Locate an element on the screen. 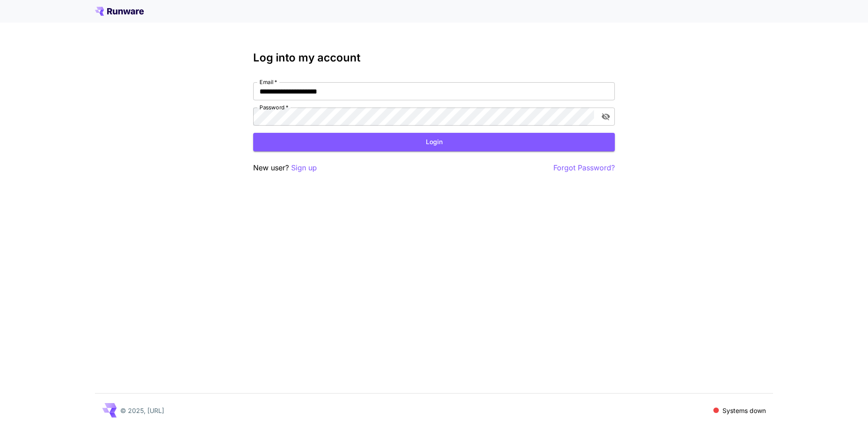  label: Password is located at coordinates (274, 107).